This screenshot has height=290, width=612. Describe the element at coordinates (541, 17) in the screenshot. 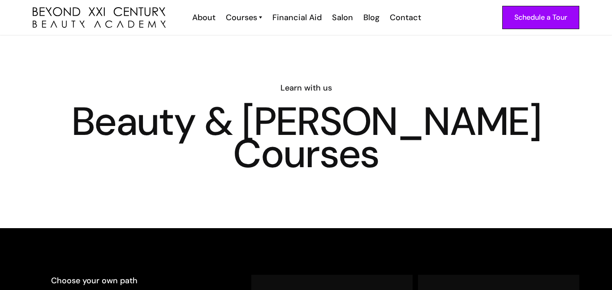

I see `a: Schedule a Tour` at that location.